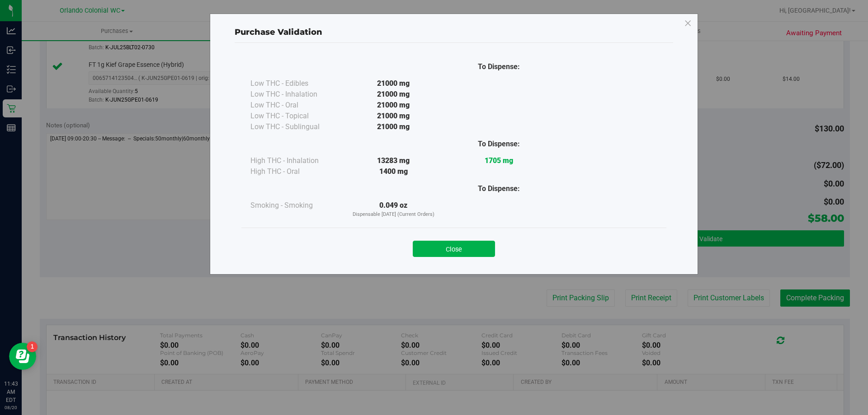 The image size is (868, 415). What do you see at coordinates (296, 105) in the screenshot?
I see `div: Low THC - Oral` at bounding box center [296, 105].